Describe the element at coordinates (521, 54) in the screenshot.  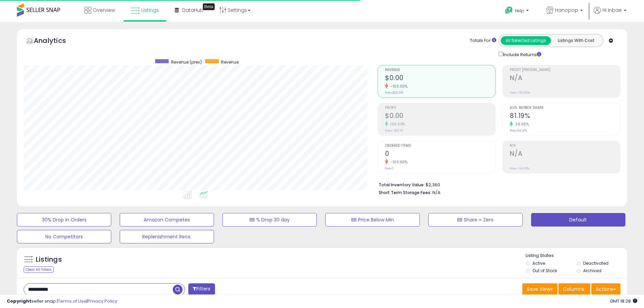
I see `div: Include Returns` at that location.